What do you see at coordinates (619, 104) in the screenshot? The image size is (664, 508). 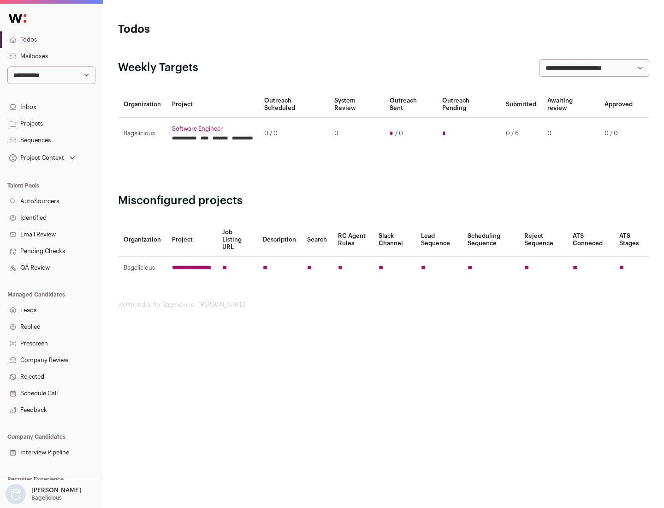 I see `th: Approved` at bounding box center [619, 104].